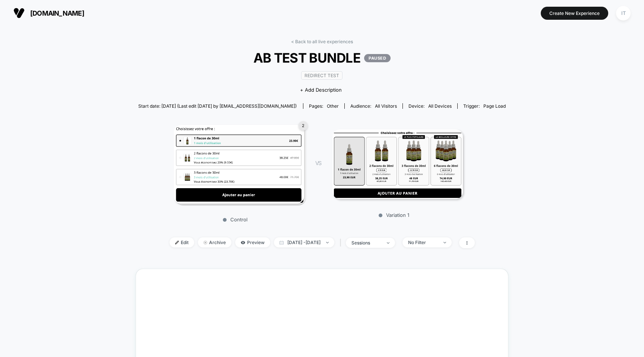 The height and width of the screenshot is (357, 644). Describe the element at coordinates (429, 106) in the screenshot. I see `span: Device:` at that location.